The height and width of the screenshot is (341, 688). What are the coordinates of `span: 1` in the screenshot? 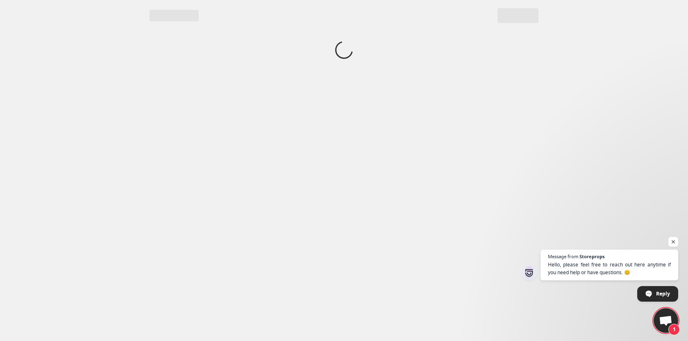 It's located at (674, 329).